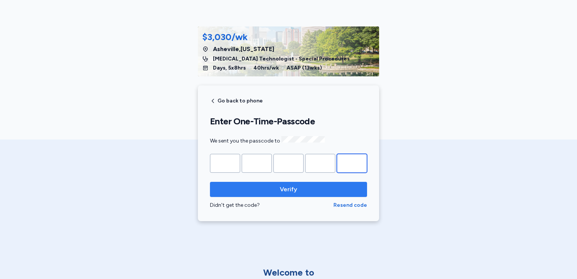  Describe the element at coordinates (288, 272) in the screenshot. I see `div: Welcome to` at that location.